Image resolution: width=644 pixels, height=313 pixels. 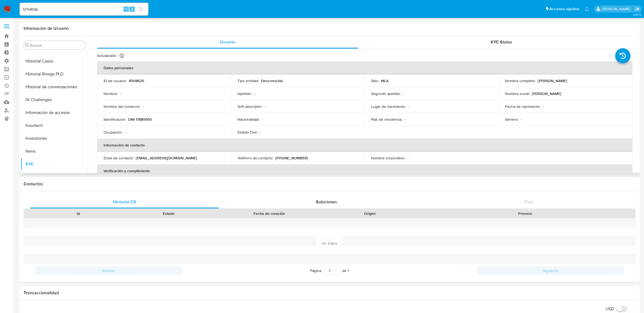 What do you see at coordinates (248, 120) in the screenshot?
I see `p: Nacionalidad :` at bounding box center [248, 120].